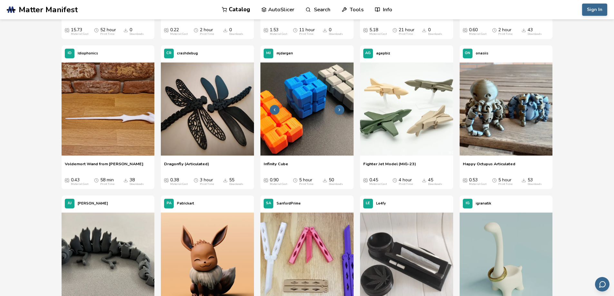  Describe the element at coordinates (467, 53) in the screenshot. I see `span: ON` at that location.